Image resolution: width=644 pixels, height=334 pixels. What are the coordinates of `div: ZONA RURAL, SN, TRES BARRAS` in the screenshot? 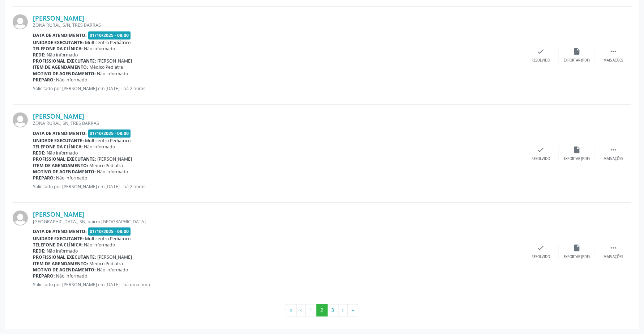 It's located at (278, 123).